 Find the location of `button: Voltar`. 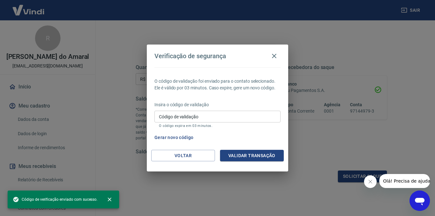

button: Voltar is located at coordinates (183, 156).